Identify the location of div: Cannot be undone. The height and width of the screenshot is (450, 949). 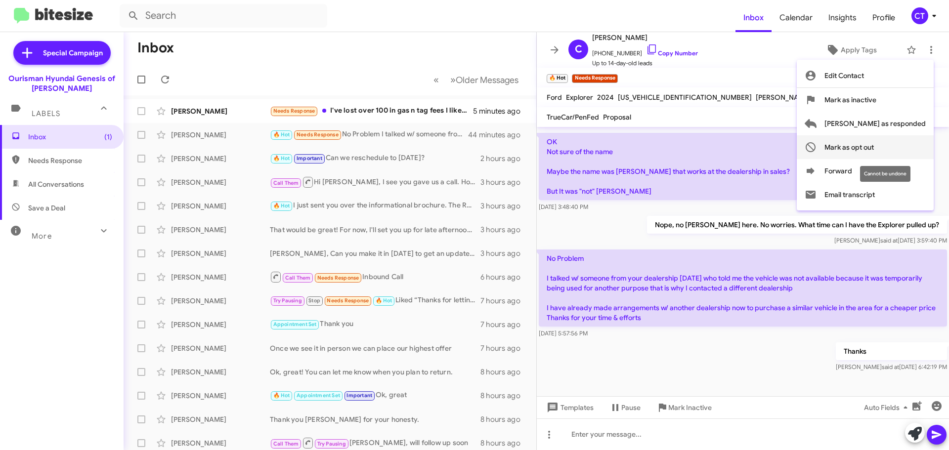
(885, 174).